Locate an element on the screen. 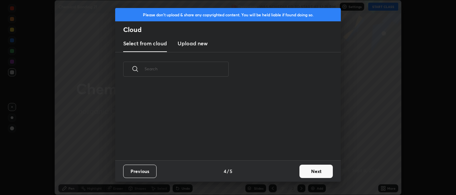 The width and height of the screenshot is (456, 195). h4: 5 is located at coordinates (231, 171).